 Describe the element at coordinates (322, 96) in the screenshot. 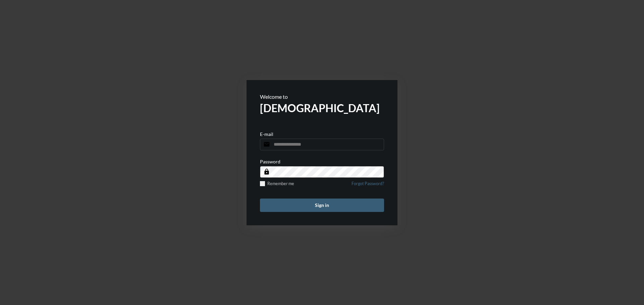

I see `p: Welcome to` at that location.